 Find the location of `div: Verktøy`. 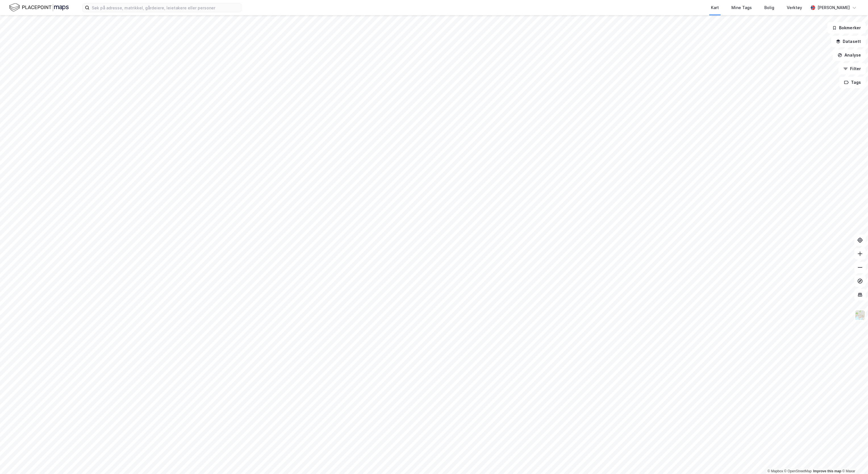

div: Verktøy is located at coordinates (794, 8).